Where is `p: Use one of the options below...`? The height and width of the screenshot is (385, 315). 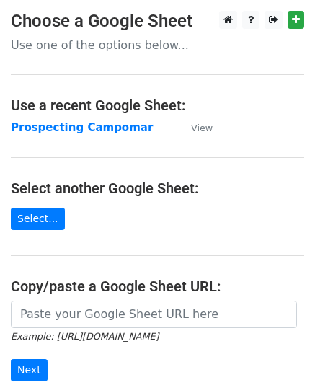 p: Use one of the options below... is located at coordinates (157, 45).